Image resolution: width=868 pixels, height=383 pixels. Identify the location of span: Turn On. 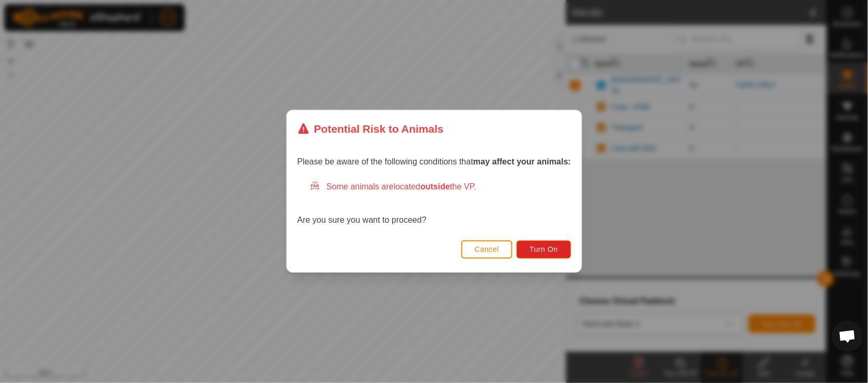
(544, 250).